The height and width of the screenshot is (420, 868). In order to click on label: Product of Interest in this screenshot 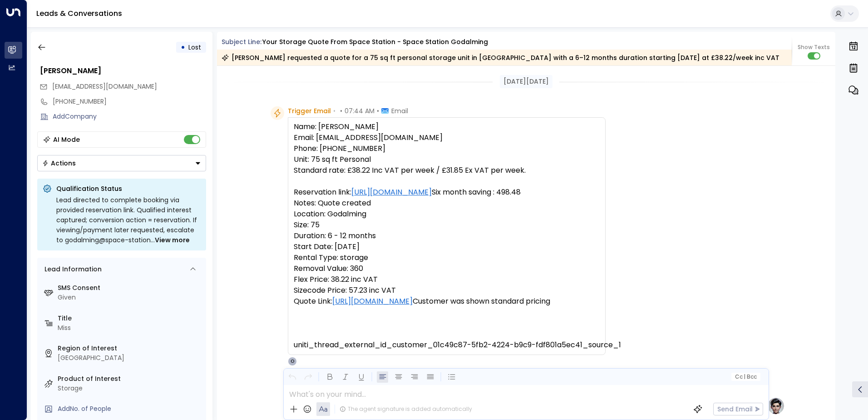, I will do `click(130, 378)`.